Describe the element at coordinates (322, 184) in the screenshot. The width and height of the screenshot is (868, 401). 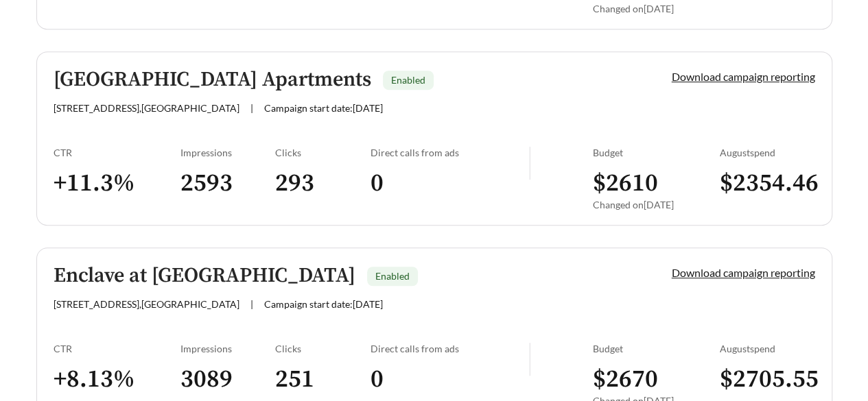
I see `h3: 293` at that location.